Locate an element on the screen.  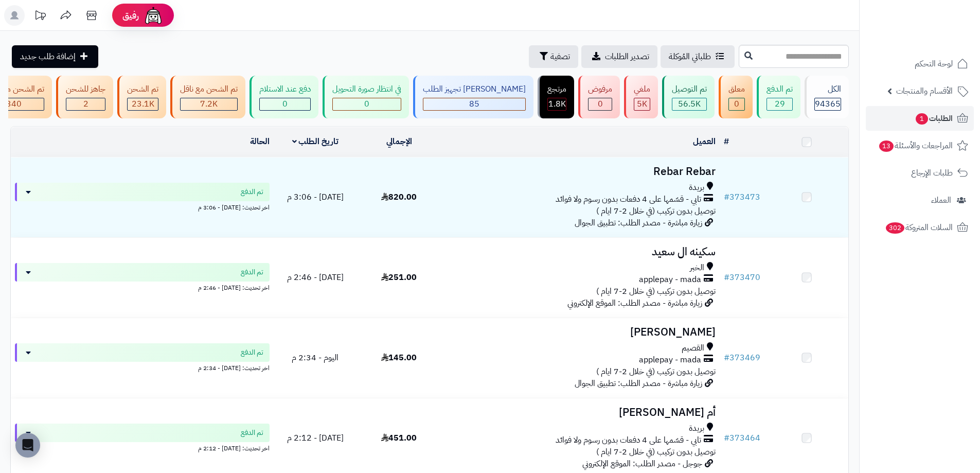
a: مرتجع 1.8K is located at coordinates (555, 97).